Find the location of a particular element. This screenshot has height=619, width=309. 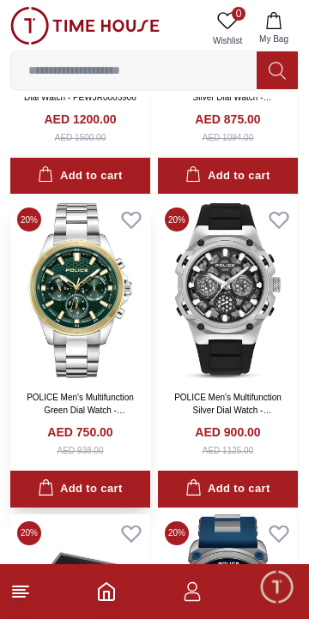

a: 0Wishlist is located at coordinates (227, 28).